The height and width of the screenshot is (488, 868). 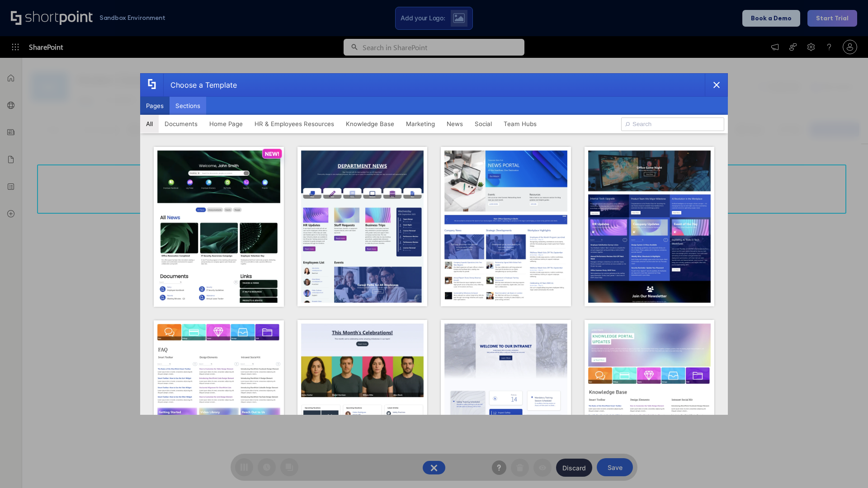 What do you see at coordinates (188, 106) in the screenshot?
I see `button: Sections` at bounding box center [188, 106].